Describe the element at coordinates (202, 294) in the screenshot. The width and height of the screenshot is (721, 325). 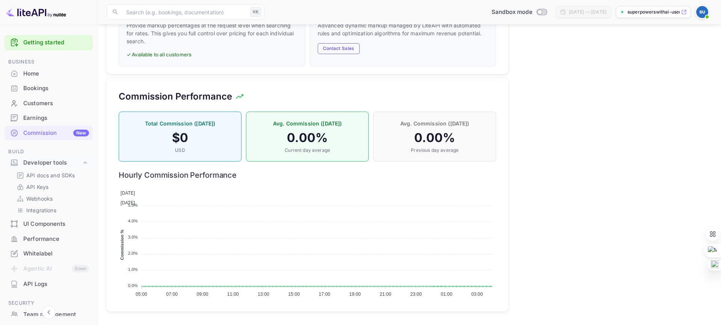
I see `tspan: 09:00` at that location.